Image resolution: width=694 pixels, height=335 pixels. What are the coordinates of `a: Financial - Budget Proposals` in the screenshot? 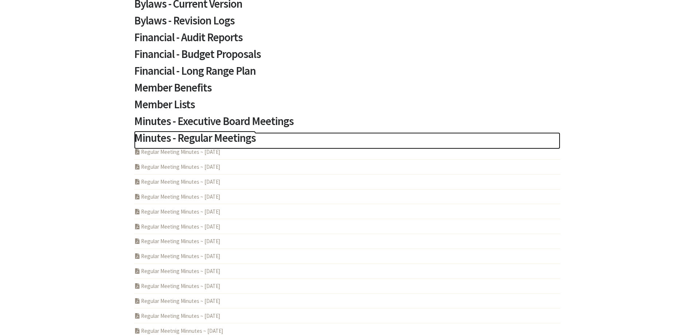 It's located at (347, 57).